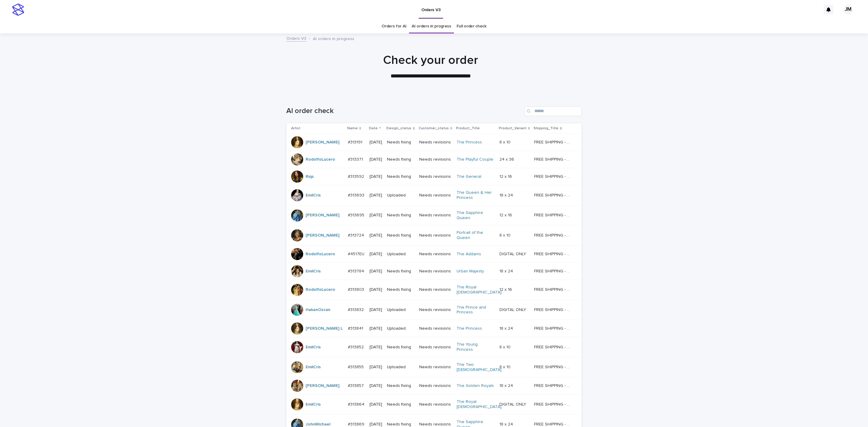  I want to click on p: Product_Title, so click(467, 128).